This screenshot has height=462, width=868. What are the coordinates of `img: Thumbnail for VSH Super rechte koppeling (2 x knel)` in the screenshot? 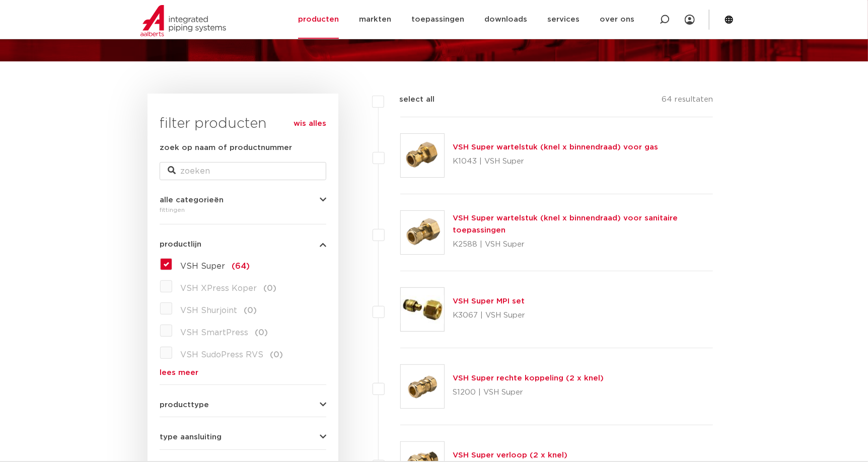 It's located at (423, 387).